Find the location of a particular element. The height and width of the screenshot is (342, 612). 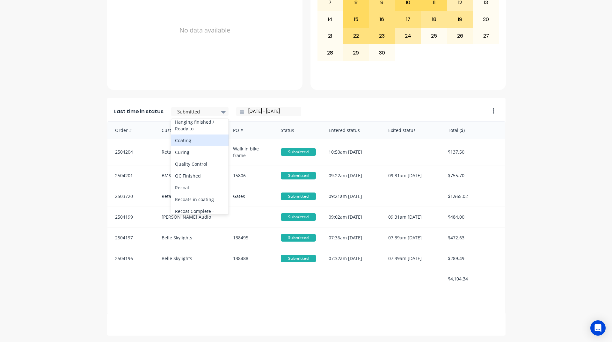

div: $137.50 is located at coordinates (473, 152).